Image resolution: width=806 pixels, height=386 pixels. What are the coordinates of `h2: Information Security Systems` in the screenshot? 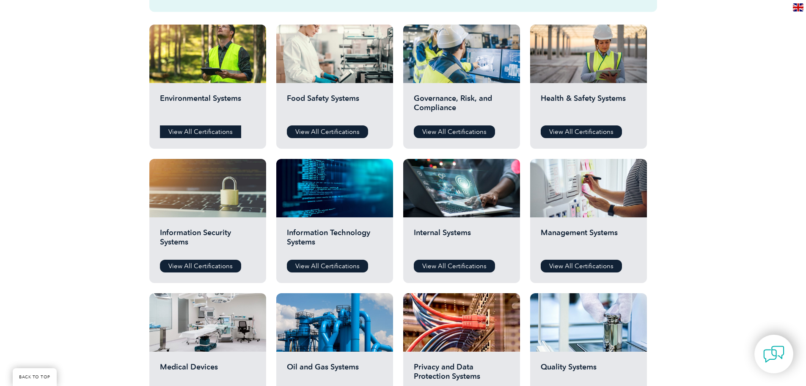 It's located at (208, 240).